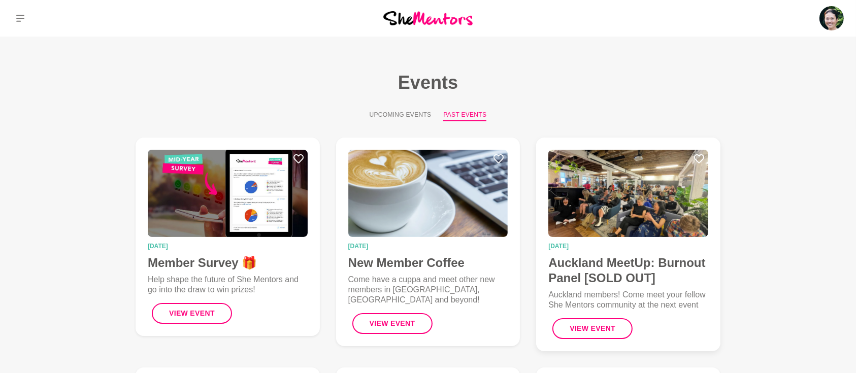  Describe the element at coordinates (428, 18) in the screenshot. I see `img: She Mentors Logo` at that location.